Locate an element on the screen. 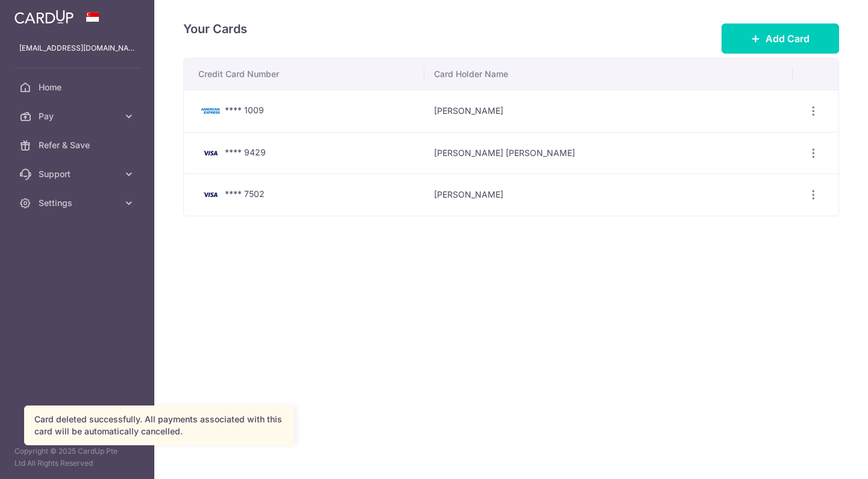 Image resolution: width=868 pixels, height=479 pixels. span: Home is located at coordinates (79, 88).